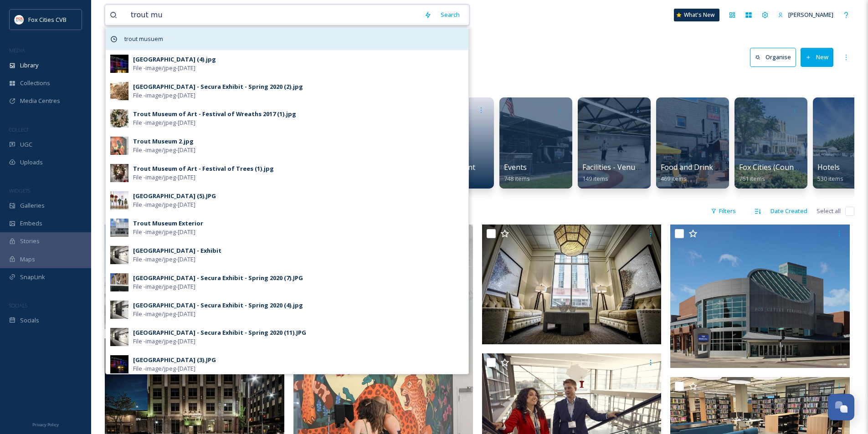 This screenshot has height=434, width=868. I want to click on span: Socials, so click(29, 320).